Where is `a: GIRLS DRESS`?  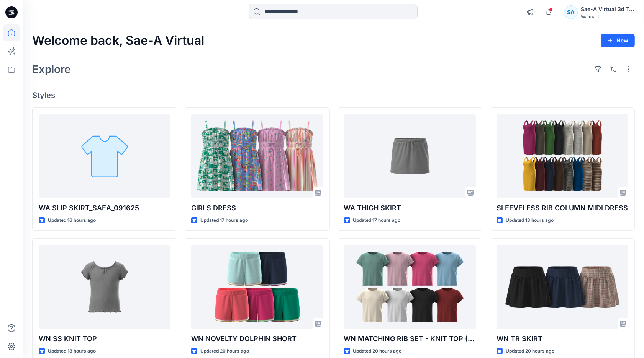
a: GIRLS DRESS is located at coordinates (257, 156).